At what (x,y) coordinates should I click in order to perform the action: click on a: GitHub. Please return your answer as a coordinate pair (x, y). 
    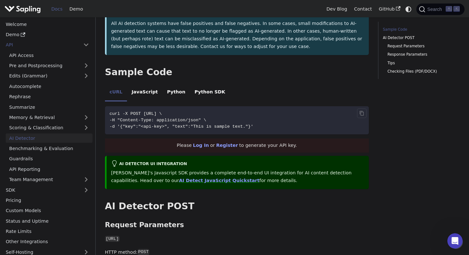
    Looking at the image, I should click on (390, 9).